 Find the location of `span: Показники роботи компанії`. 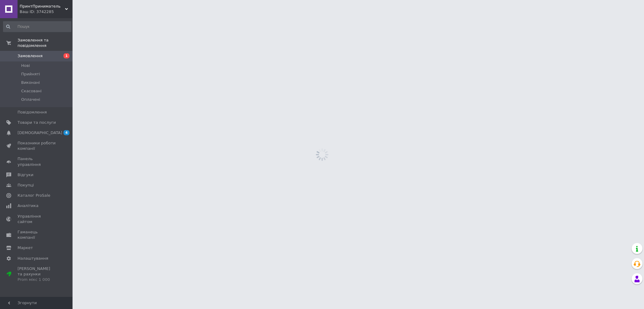

span: Показники роботи компанії is located at coordinates (36, 146).